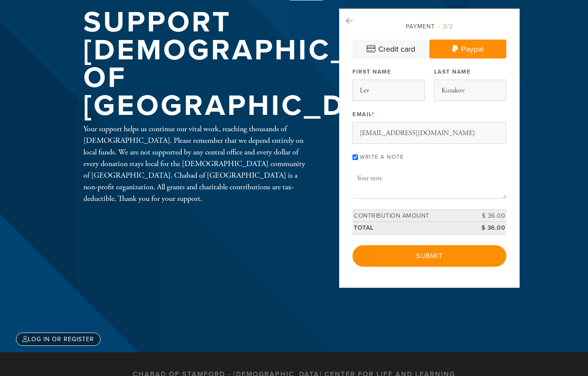  What do you see at coordinates (445, 26) in the screenshot?
I see `span: /2` at bounding box center [445, 26].